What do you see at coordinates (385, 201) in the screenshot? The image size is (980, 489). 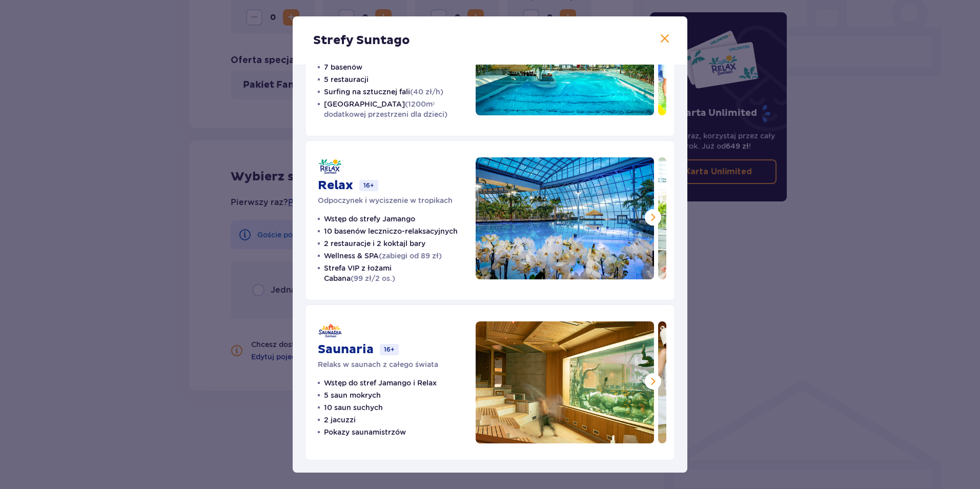 I see `p: Odpoczynek i wyciszenie w tropikach` at bounding box center [385, 201].